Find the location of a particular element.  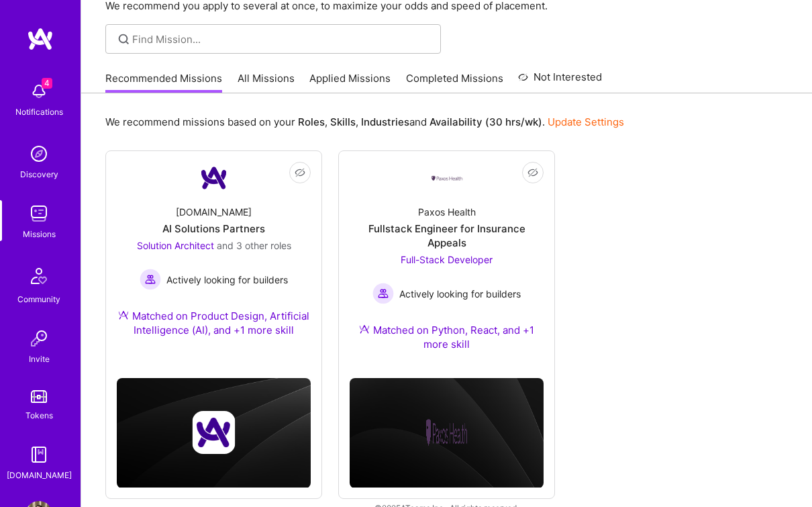

img: teamwork is located at coordinates (39, 214).